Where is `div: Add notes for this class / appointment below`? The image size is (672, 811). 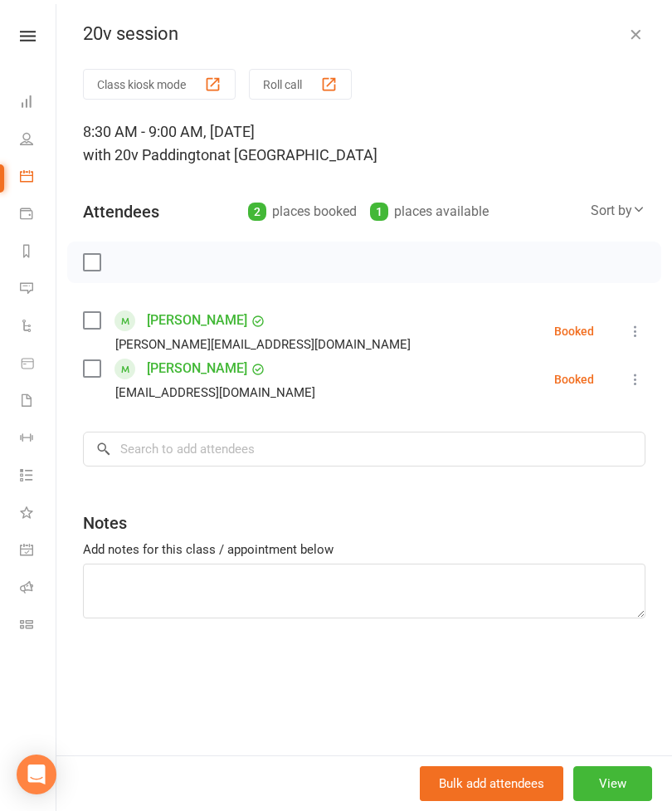 div: Add notes for this class / appointment below is located at coordinates (364, 549).